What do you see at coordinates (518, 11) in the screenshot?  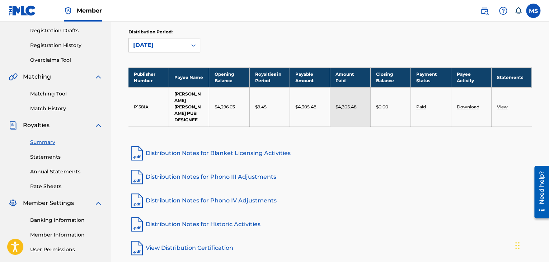 I see `div: Notifications` at bounding box center [518, 11].